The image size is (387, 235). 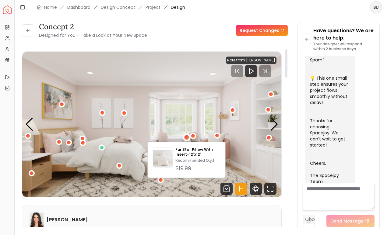 What do you see at coordinates (251, 71) in the screenshot?
I see `svg: Play` at bounding box center [251, 71].